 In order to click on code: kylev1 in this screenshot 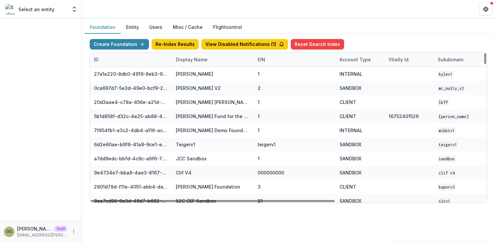, I will do `click(446, 74)`.